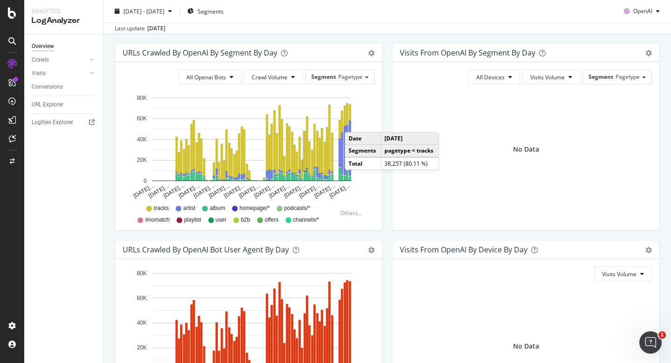  I want to click on text: 0, so click(145, 181).